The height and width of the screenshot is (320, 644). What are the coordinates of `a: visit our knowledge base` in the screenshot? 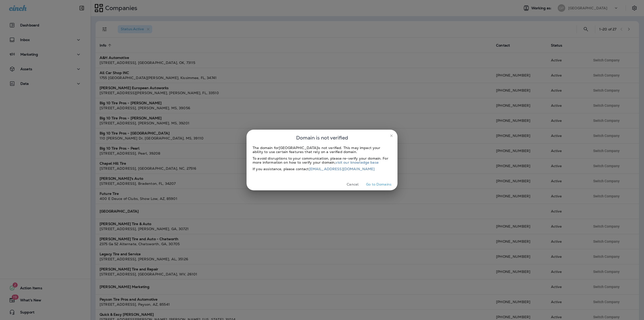 It's located at (357, 163).